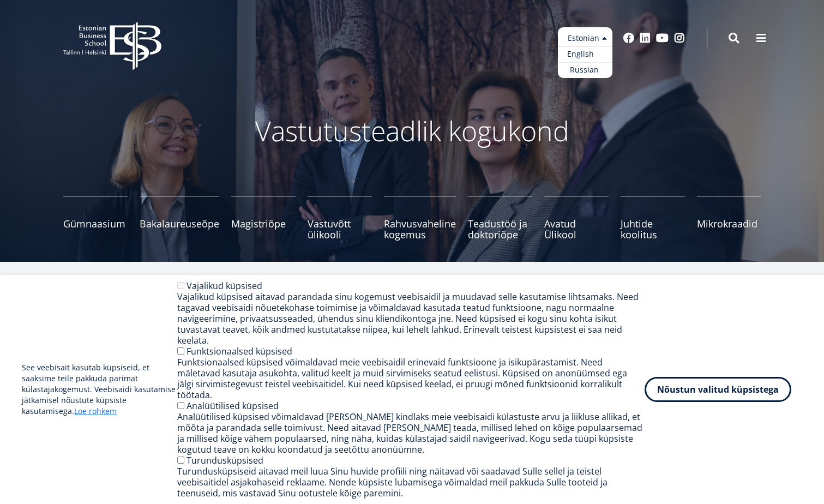 This screenshot has height=504, width=824. What do you see at coordinates (500, 218) in the screenshot?
I see `a: Teadustöö ja doktoriõpe` at bounding box center [500, 218].